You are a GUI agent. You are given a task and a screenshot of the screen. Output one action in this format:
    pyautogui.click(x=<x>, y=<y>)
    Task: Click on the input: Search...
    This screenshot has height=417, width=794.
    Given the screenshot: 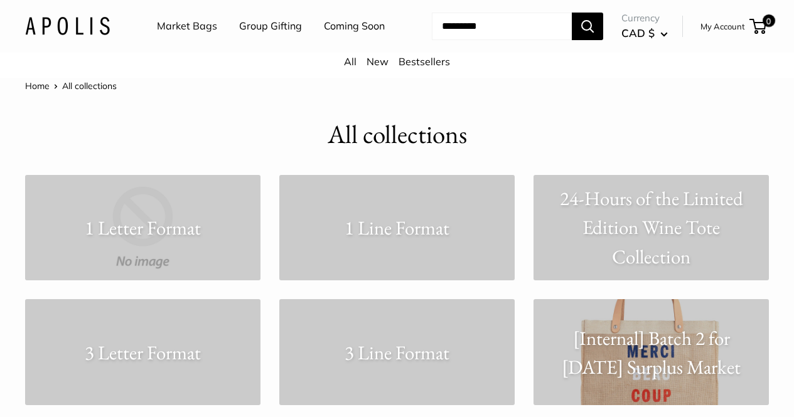 What is the action you would take?
    pyautogui.click(x=501, y=26)
    